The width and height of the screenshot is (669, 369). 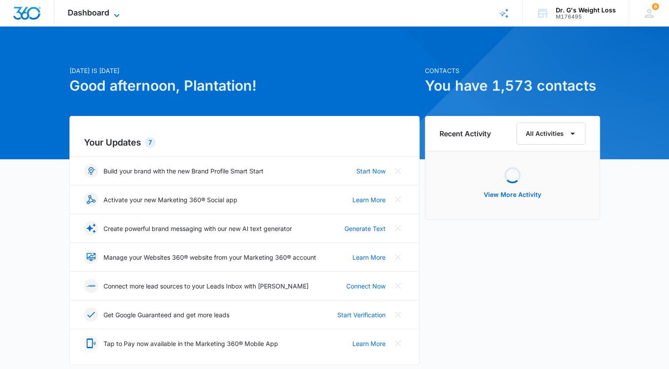 What do you see at coordinates (244, 86) in the screenshot?
I see `h1: Good afternoon, Plantation!` at bounding box center [244, 86].